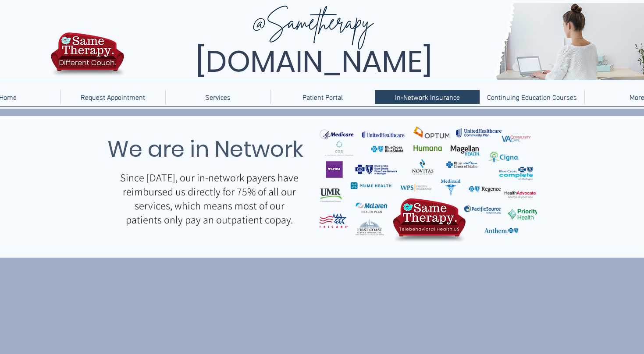  What do you see at coordinates (205, 149) in the screenshot?
I see `span: We are in Network` at bounding box center [205, 149].